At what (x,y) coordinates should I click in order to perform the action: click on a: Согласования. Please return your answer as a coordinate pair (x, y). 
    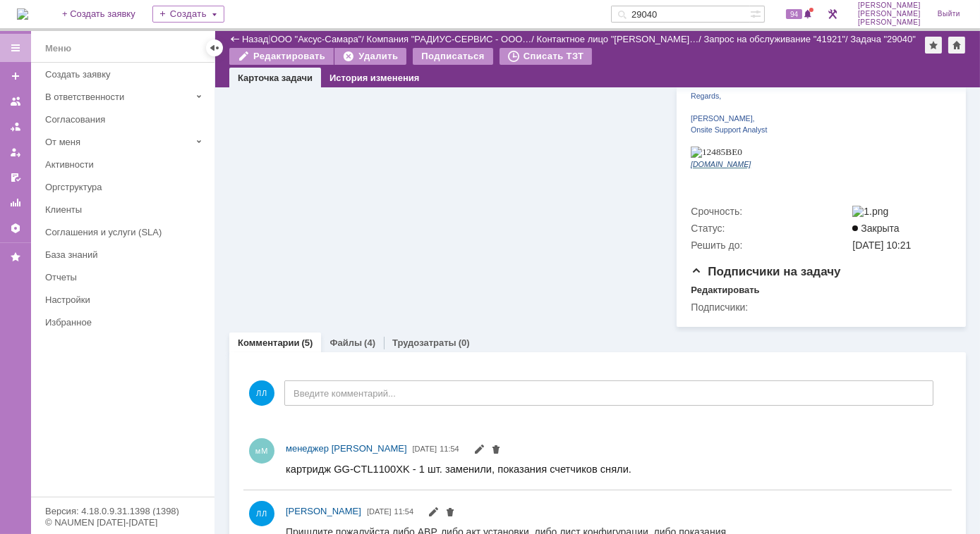
    Looking at the image, I should click on (126, 119).